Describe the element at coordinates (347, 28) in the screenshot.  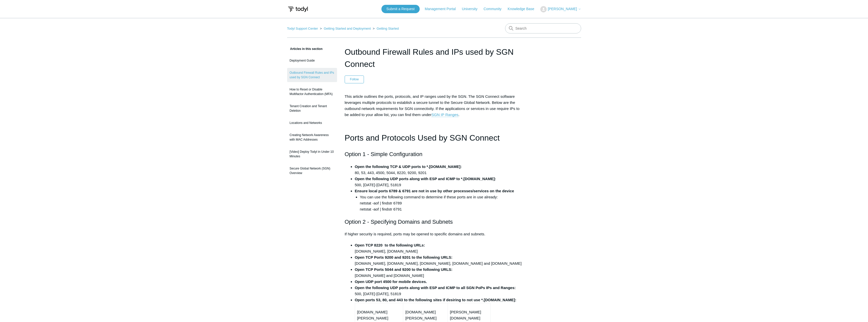
I see `a: Getting Started and Deployment` at that location.